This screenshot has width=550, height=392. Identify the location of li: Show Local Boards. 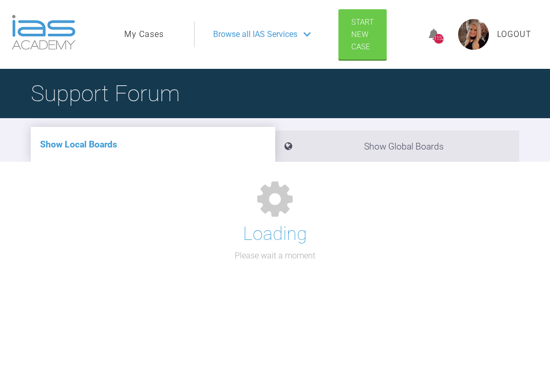
(153, 144).